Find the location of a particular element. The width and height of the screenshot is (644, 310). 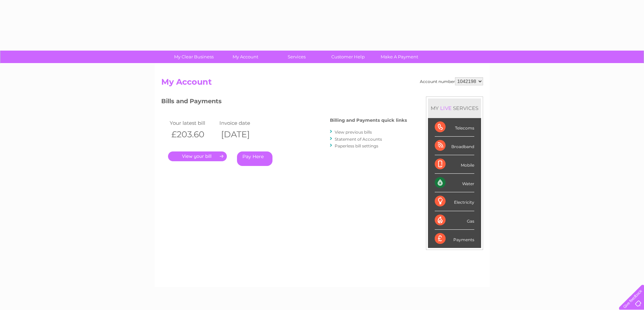

div: Water is located at coordinates (454, 183).